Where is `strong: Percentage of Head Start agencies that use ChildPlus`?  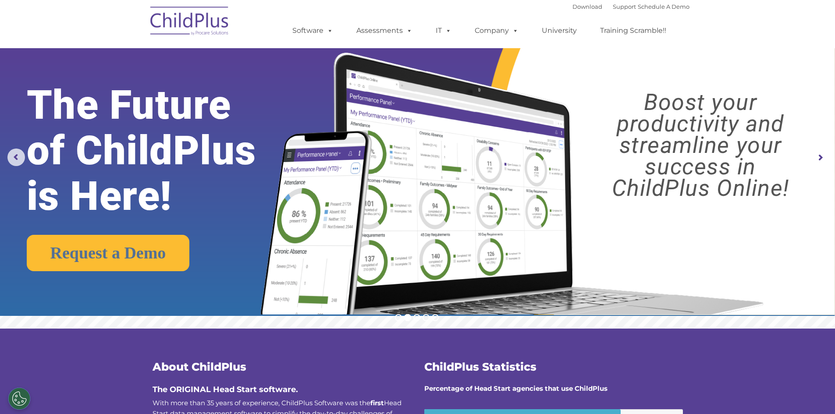 strong: Percentage of Head Start agencies that use ChildPlus is located at coordinates (516, 388).